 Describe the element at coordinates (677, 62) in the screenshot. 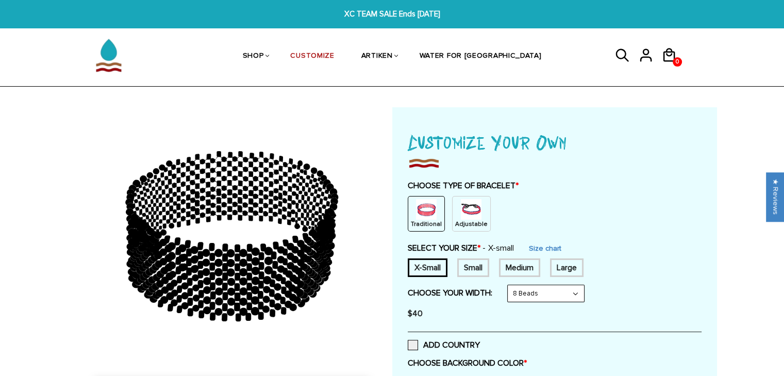

I see `span: 0` at that location.